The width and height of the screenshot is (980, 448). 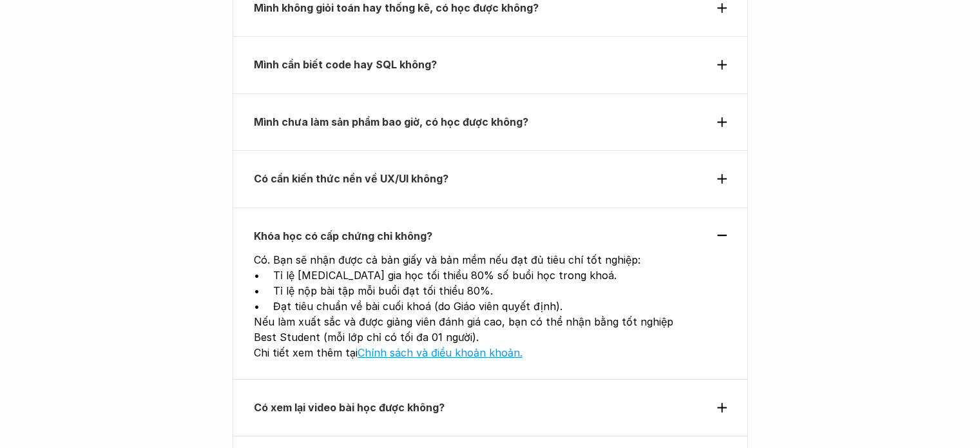 I want to click on strong: Có xem lại video bài học được không?, so click(x=349, y=408).